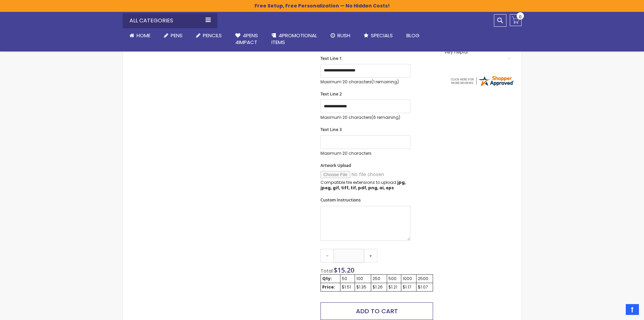 The image size is (644, 320). What do you see at coordinates (209, 36) in the screenshot?
I see `a: Pencils` at bounding box center [209, 36].